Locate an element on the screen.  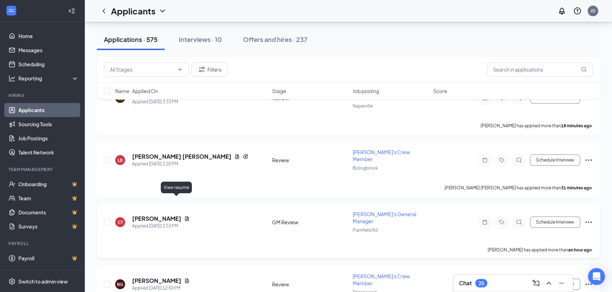
a: Job Postings is located at coordinates (48, 138).